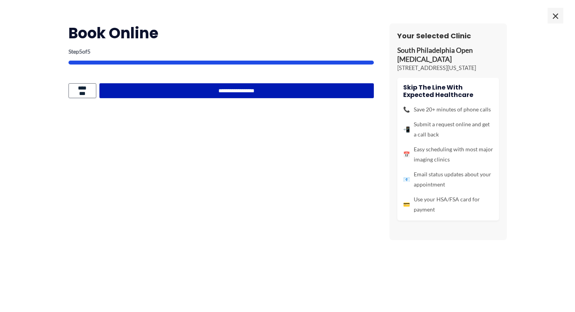 Image resolution: width=575 pixels, height=312 pixels. I want to click on li: Use your HSA/FSA card for payment, so click(448, 205).